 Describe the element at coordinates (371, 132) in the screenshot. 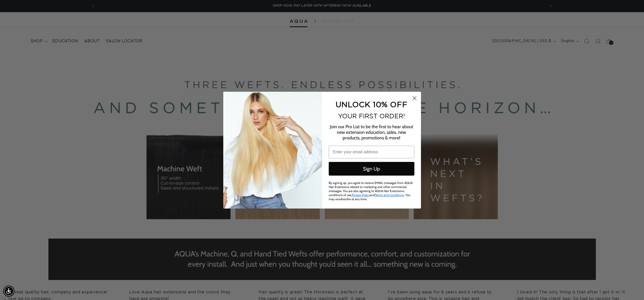

I see `span: Join our Pro List to be the first to hear about new extension education, sales, new products, pro...` at that location.